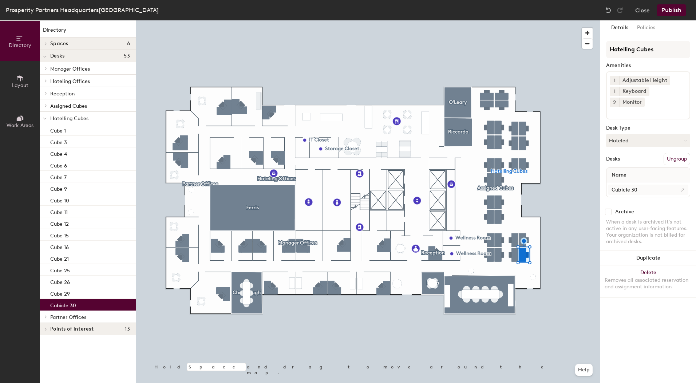 The width and height of the screenshot is (696, 383). I want to click on span: Work Areas, so click(20, 125).